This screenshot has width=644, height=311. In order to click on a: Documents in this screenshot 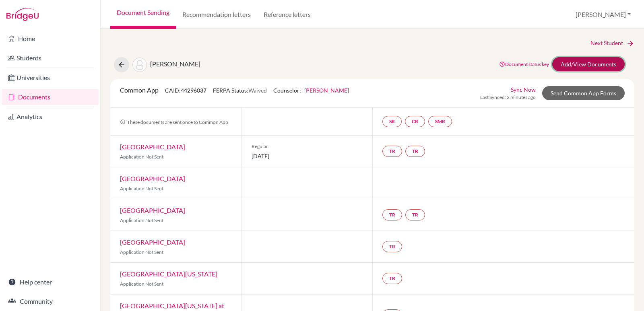, I will do `click(50, 97)`.